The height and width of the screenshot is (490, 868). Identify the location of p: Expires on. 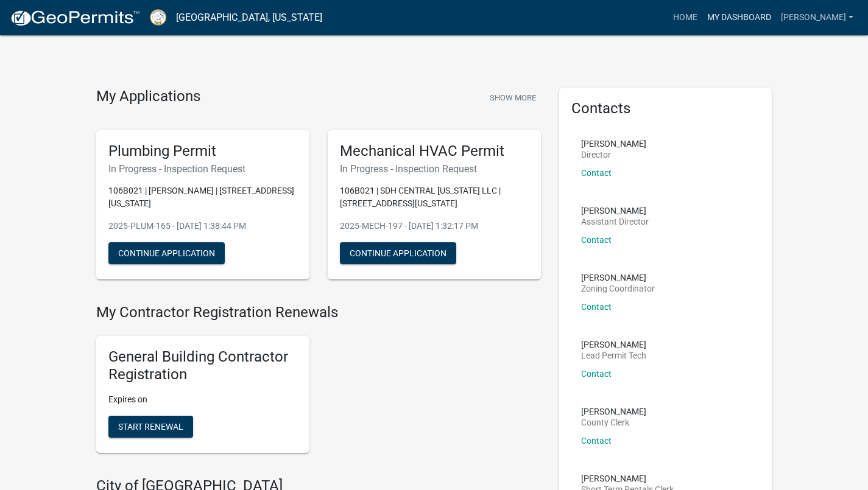
(203, 399).